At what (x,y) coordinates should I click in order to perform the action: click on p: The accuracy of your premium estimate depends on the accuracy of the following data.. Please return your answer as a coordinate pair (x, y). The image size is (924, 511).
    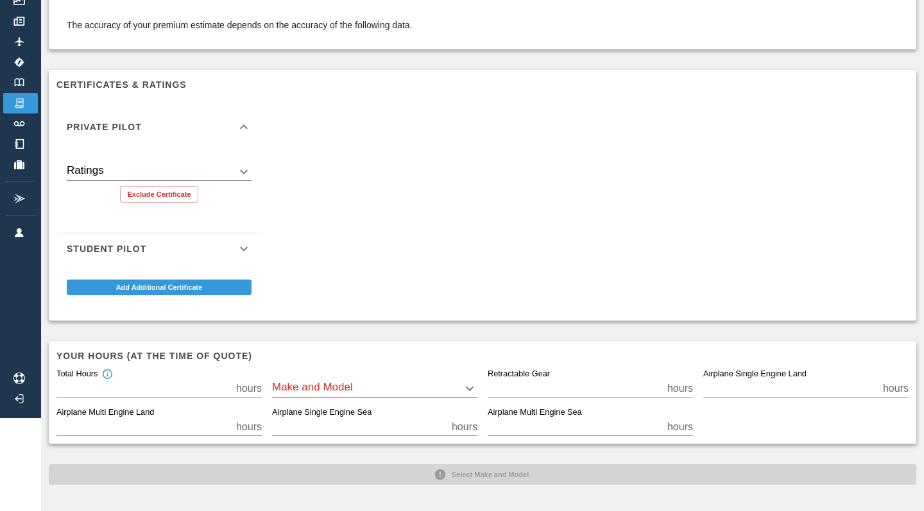
    Looking at the image, I should click on (239, 25).